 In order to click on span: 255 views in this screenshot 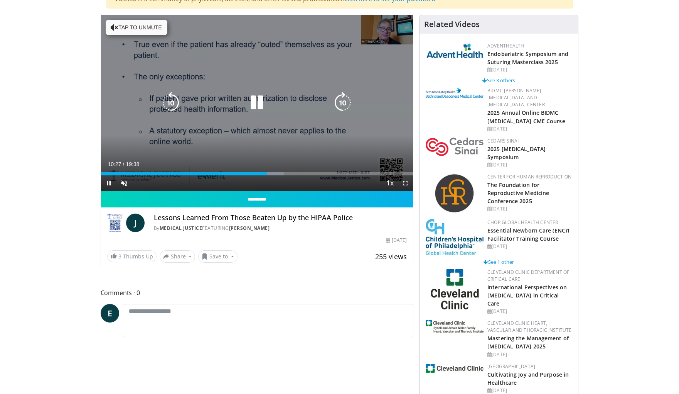, I will do `click(391, 256)`.